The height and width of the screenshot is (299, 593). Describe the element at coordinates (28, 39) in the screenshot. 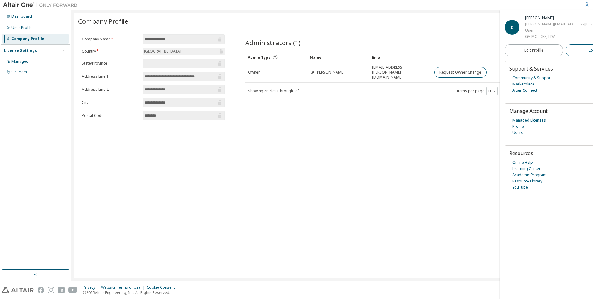

I see `div: Company Profile` at that location.